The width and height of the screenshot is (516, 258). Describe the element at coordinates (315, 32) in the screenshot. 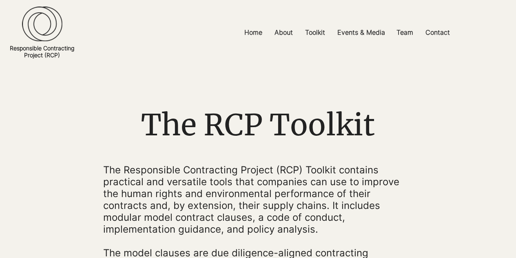

I see `p: Toolkit` at that location.